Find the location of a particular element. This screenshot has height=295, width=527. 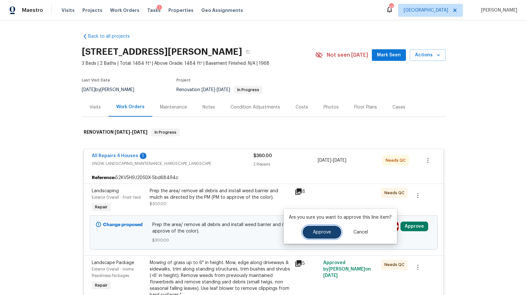

span: Prep the area/ remove all debris and install weed barrier and mulch as directed by the PM (PM to ... is located at coordinates (264, 228).